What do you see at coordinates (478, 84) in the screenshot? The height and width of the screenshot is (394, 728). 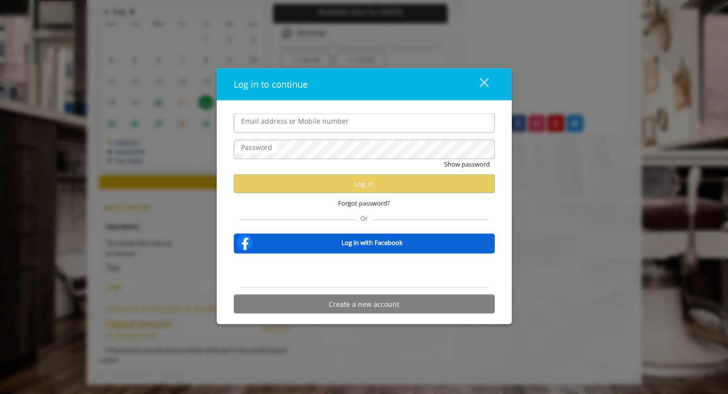 I see `div: close dialog` at bounding box center [478, 84].